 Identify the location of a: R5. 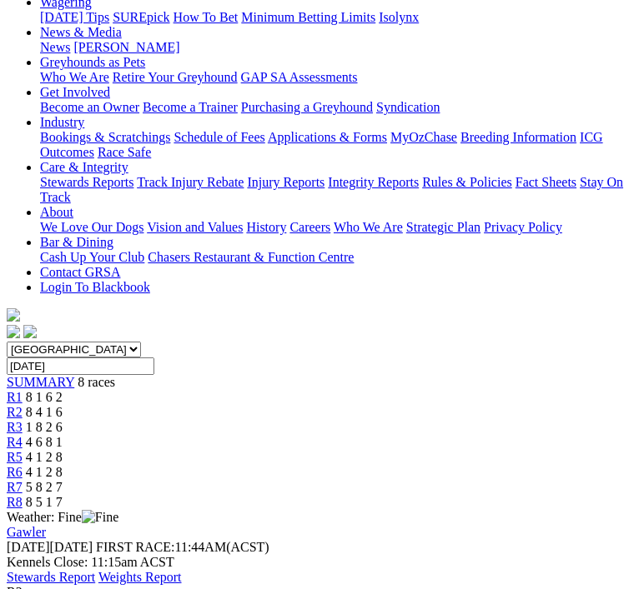
(14, 457).